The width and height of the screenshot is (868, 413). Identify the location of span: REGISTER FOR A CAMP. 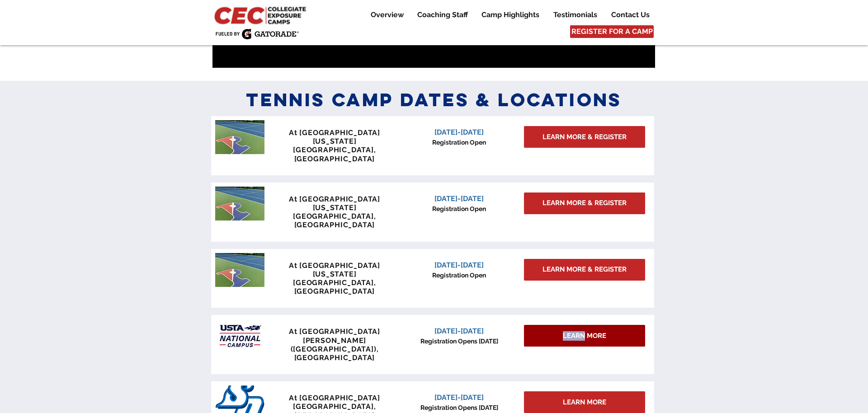
(612, 32).